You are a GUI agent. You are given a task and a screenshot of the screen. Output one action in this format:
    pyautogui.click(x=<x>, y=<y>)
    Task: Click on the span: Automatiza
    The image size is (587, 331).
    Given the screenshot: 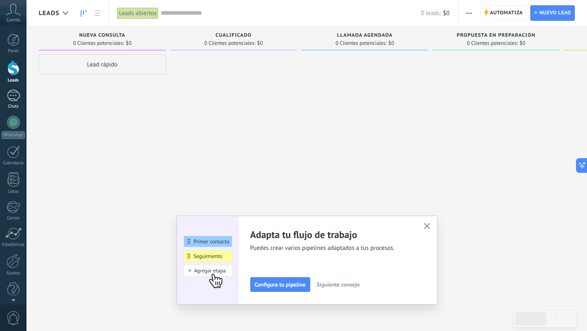 What is the action you would take?
    pyautogui.click(x=506, y=13)
    